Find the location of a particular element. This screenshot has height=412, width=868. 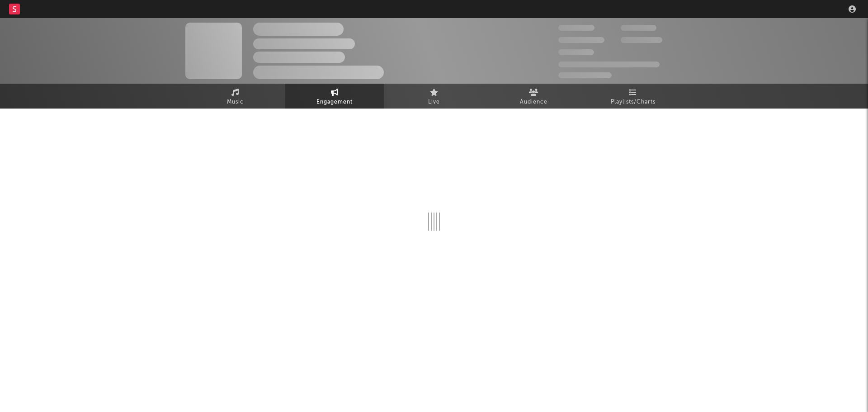

span: Playlists/Charts is located at coordinates (633, 102).